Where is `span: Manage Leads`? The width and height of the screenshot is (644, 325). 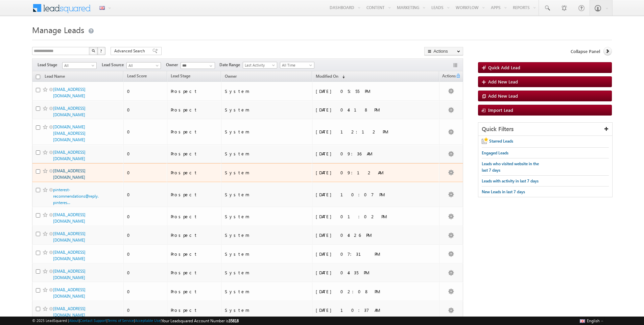 span: Manage Leads is located at coordinates (58, 30).